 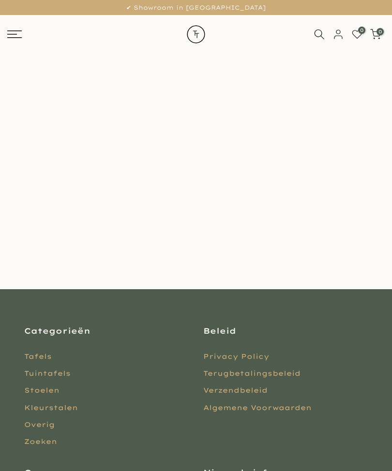 What do you see at coordinates (236, 357) in the screenshot?
I see `a: Privacy Policy` at bounding box center [236, 357].